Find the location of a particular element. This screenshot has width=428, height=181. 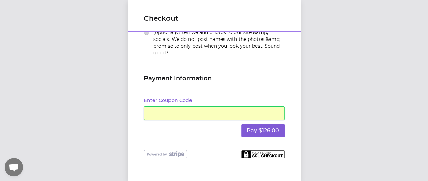

h1: Checkout is located at coordinates (214, 18).